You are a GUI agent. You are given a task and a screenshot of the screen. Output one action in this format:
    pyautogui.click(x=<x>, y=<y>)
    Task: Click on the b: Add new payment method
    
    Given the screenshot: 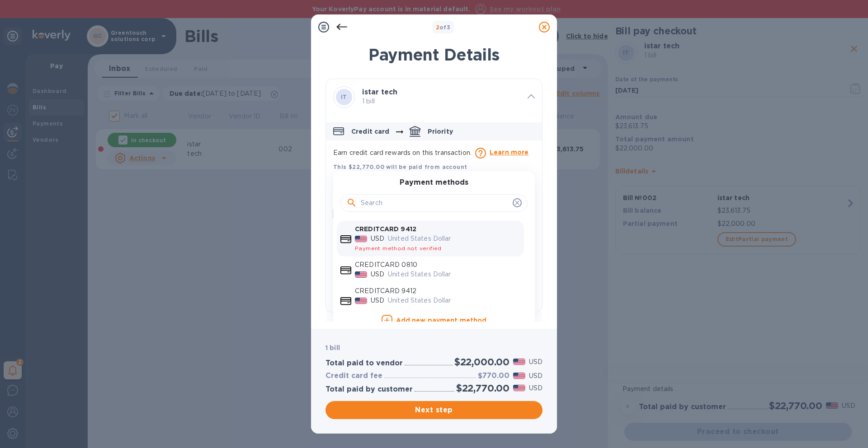 What is the action you would take?
    pyautogui.click(x=441, y=320)
    